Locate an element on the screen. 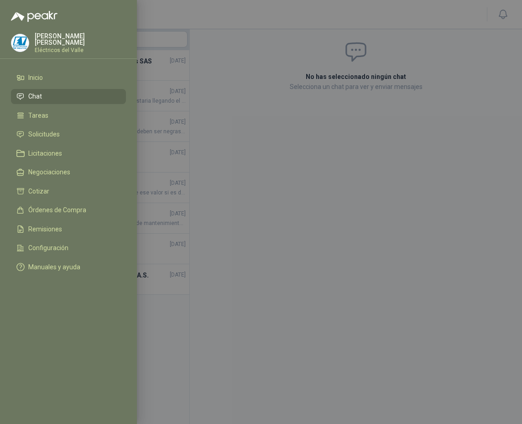  span: Inicio is located at coordinates (36, 77).